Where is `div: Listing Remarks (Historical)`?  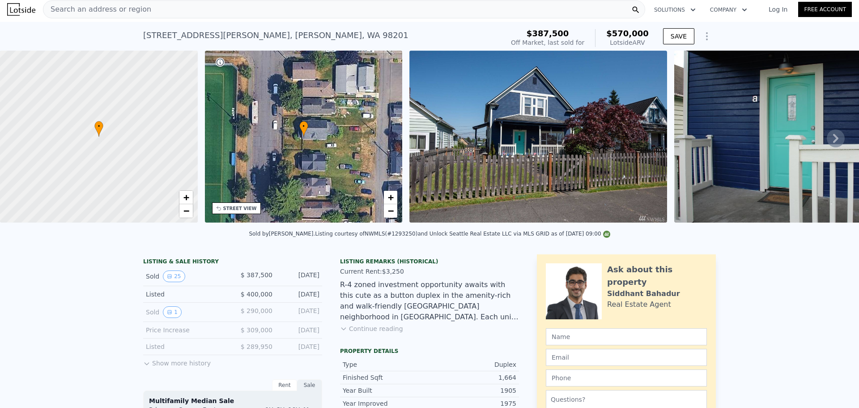 div: Listing Remarks (Historical) is located at coordinates (430, 261).